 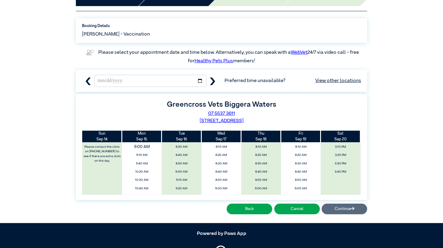 What do you see at coordinates (142, 196) in the screenshot?
I see `span: 11:30 AM` at bounding box center [142, 196].